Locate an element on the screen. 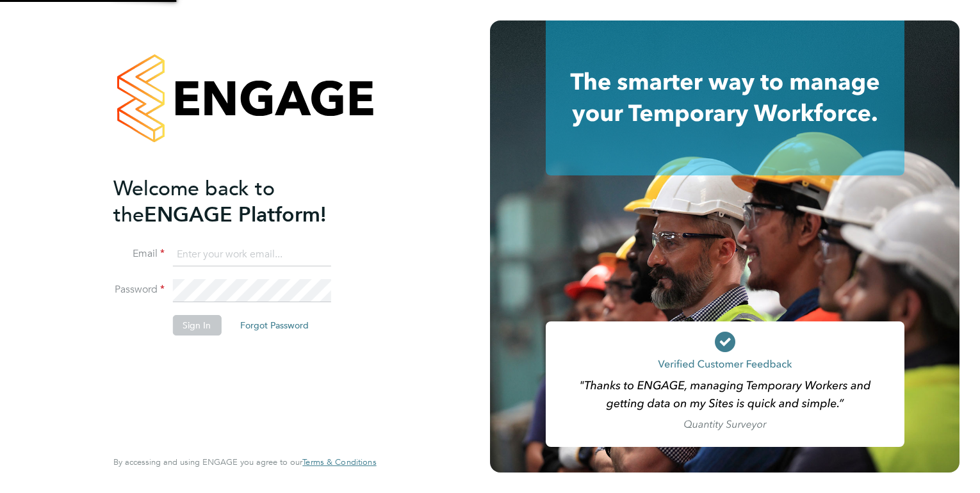  label: Password is located at coordinates (139, 289).